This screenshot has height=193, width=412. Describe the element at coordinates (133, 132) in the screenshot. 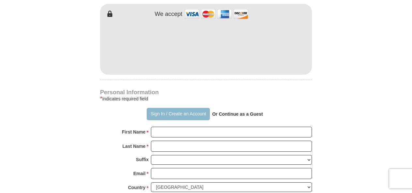

I see `strong: First Name` at that location.